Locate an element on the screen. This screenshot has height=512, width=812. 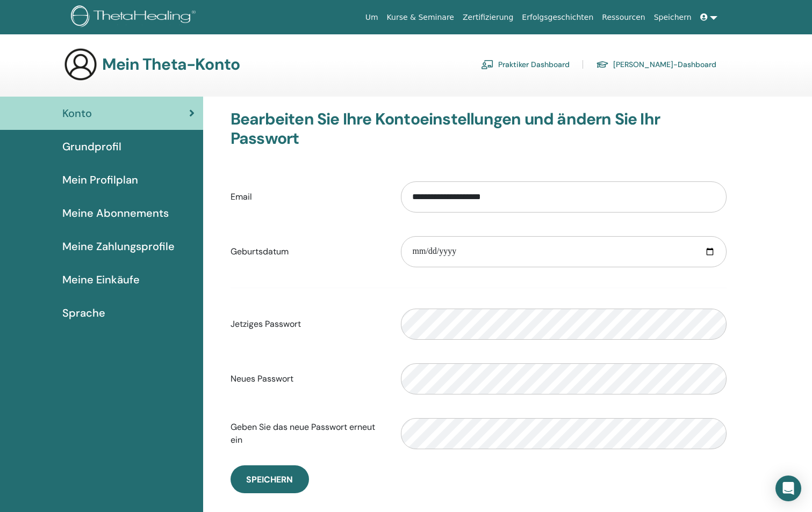
h3: Mein Theta-Konto is located at coordinates (171, 65).